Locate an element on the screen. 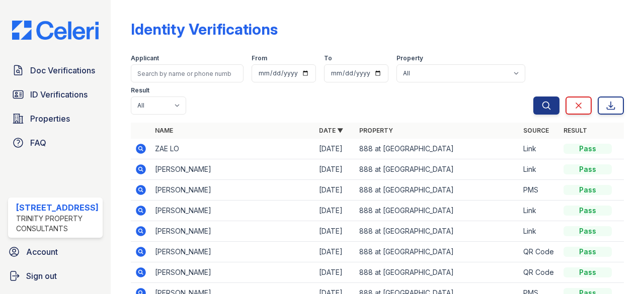 The image size is (644, 294). input: Search by name or phone number is located at coordinates (187, 73).